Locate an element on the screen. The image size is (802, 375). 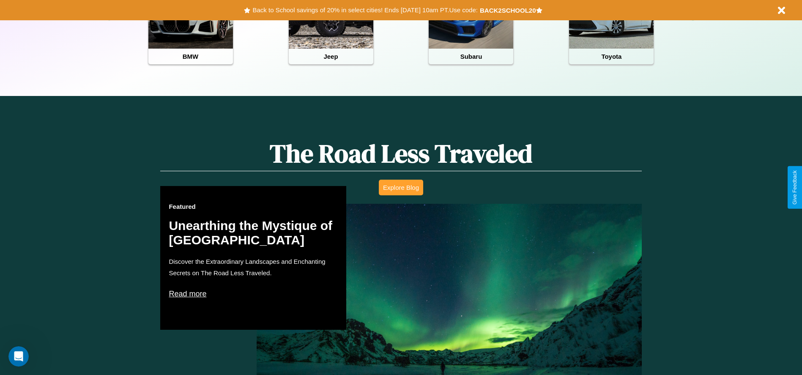
h4: Subaru is located at coordinates (471, 56).